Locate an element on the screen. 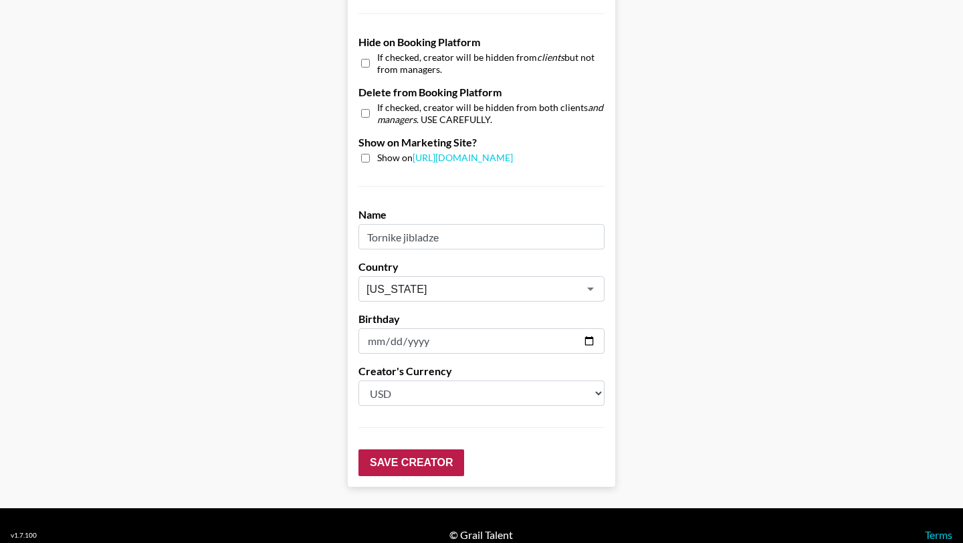 This screenshot has width=963, height=543. label: Creator's Currency is located at coordinates (482, 371).